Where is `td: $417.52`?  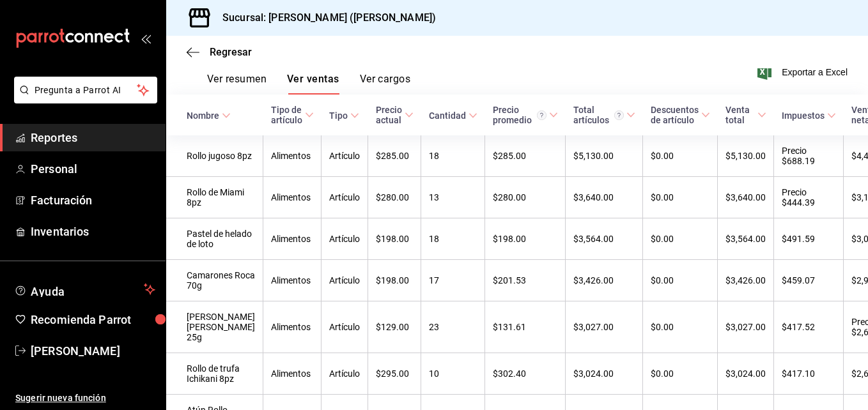
td: $417.52 is located at coordinates (808, 327).